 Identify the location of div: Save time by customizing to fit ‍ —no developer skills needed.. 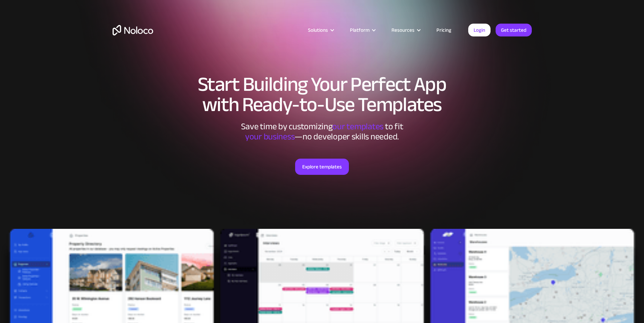
(322, 132).